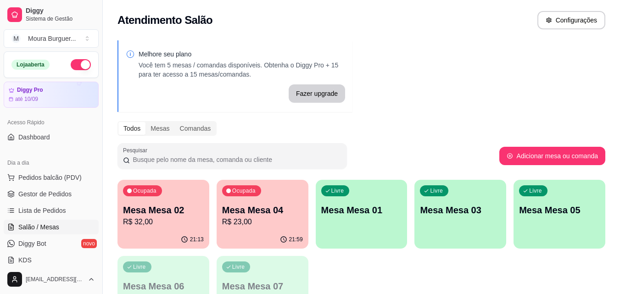 The width and height of the screenshot is (620, 294). What do you see at coordinates (165, 20) in the screenshot?
I see `h2: Atendimento Salão` at bounding box center [165, 20].